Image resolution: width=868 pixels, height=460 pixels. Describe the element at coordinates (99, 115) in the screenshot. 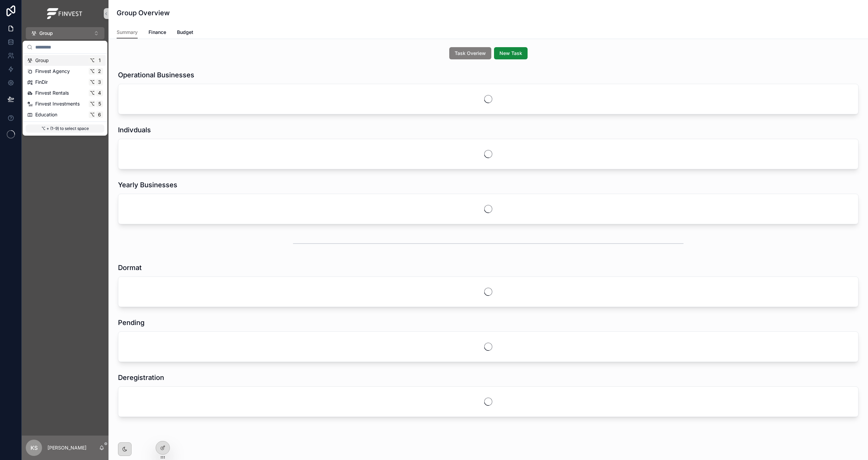

I see `span: 6` at that location.